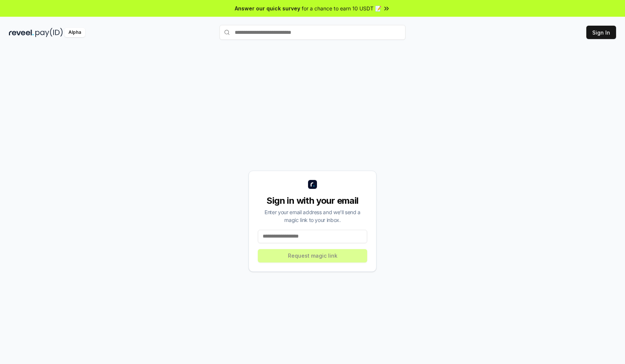  I want to click on div: Alpha, so click(75, 32).